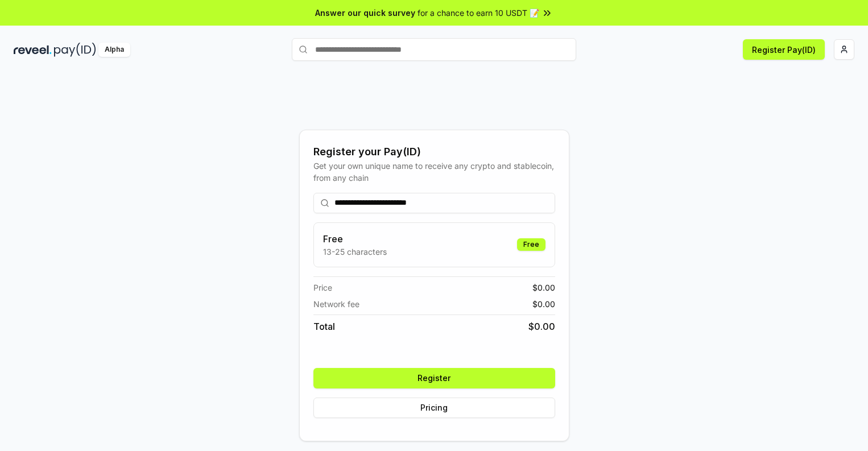  What do you see at coordinates (784, 50) in the screenshot?
I see `button: Register Pay(ID)` at bounding box center [784, 50].